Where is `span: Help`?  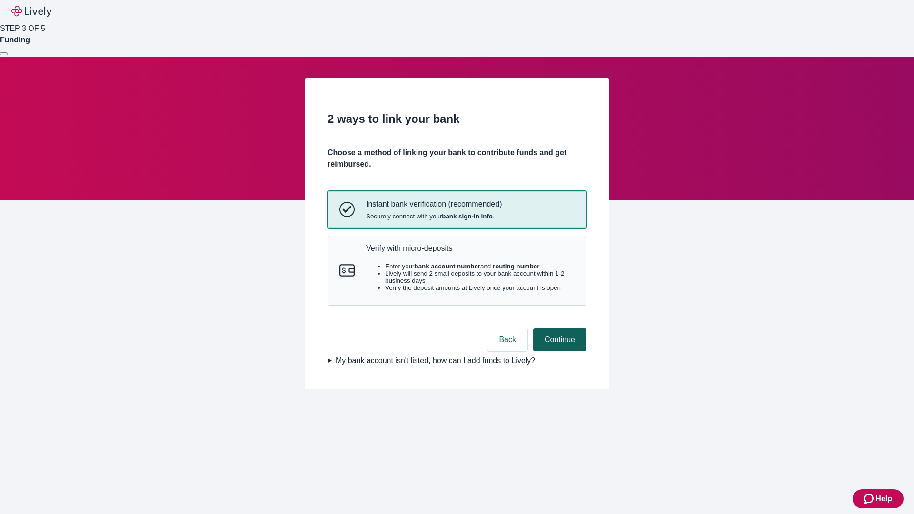 span: Help is located at coordinates (883, 499).